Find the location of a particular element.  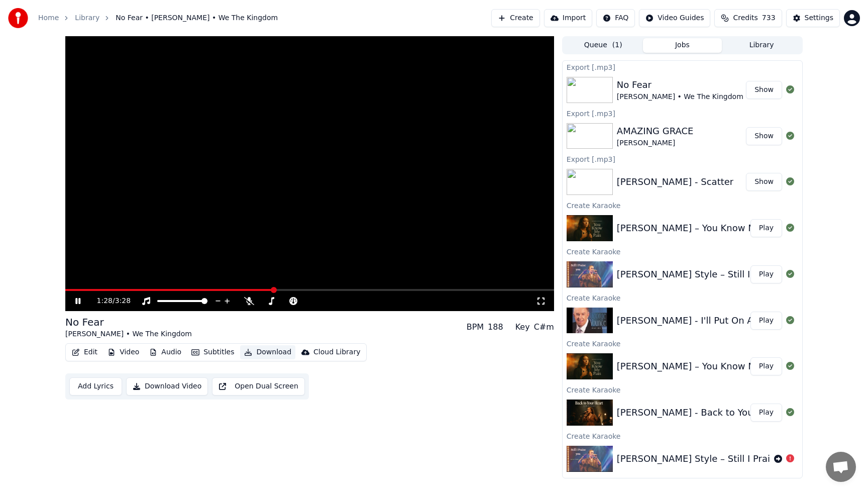

span: ( 1 ) is located at coordinates (617, 45).